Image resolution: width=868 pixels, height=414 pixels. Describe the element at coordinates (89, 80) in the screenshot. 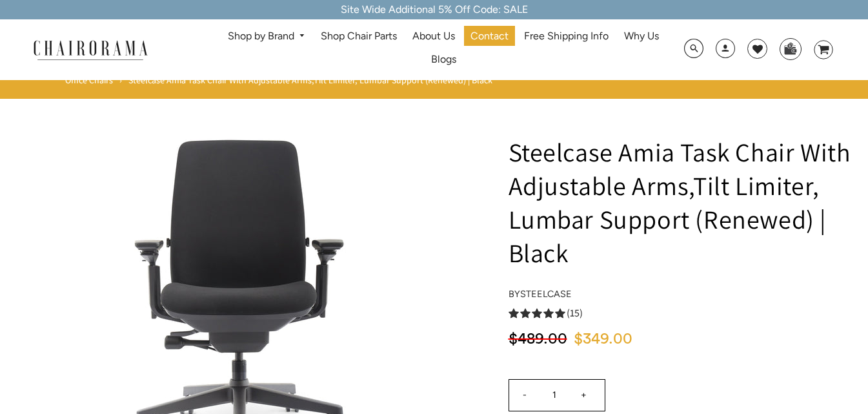

I see `a: Office Chairs` at that location.